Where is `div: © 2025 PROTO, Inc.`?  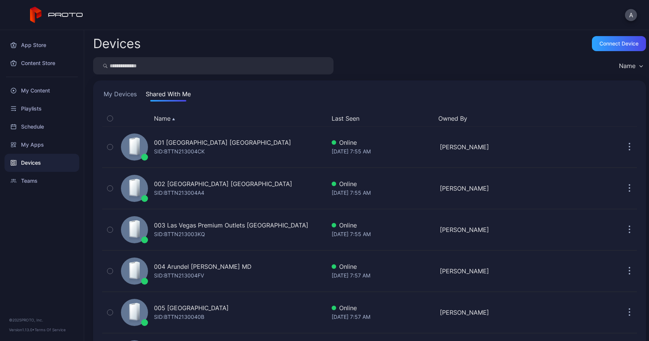 div: © 2025 PROTO, Inc. is located at coordinates (42, 320).